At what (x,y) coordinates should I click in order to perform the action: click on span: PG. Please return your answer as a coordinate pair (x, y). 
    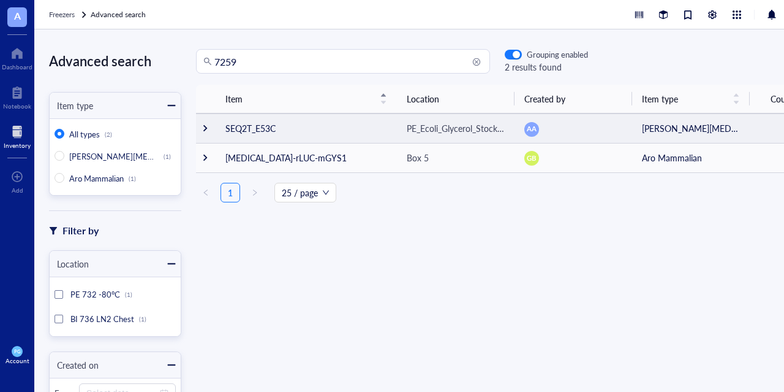
    Looking at the image, I should click on (17, 351).